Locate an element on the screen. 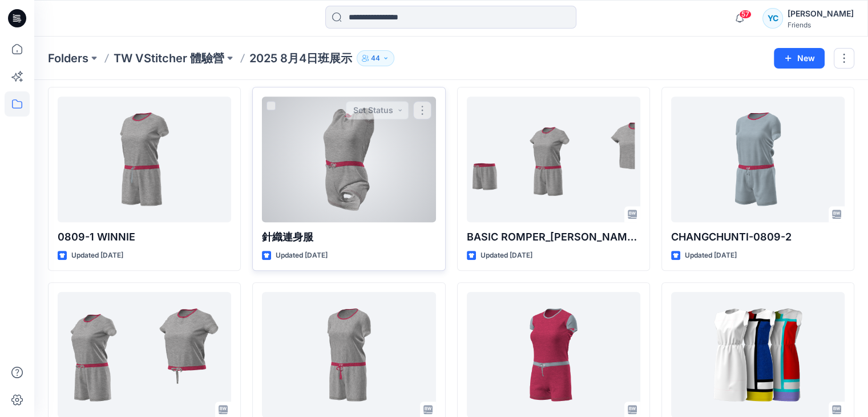 This screenshot has height=417, width=868. a: BASIC ROMPER_許雯雅_250809 is located at coordinates (553, 159).